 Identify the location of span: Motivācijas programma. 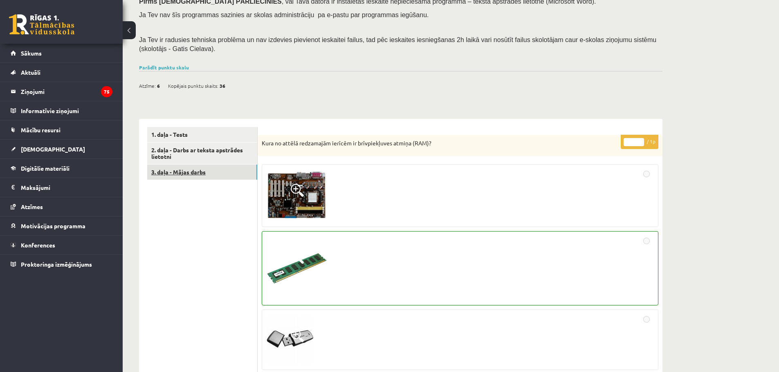
(53, 226).